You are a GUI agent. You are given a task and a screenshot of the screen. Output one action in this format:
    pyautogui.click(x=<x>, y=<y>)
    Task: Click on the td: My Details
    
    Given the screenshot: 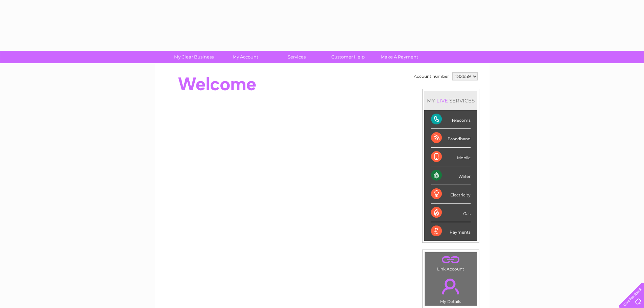 What is the action you would take?
    pyautogui.click(x=451, y=289)
    